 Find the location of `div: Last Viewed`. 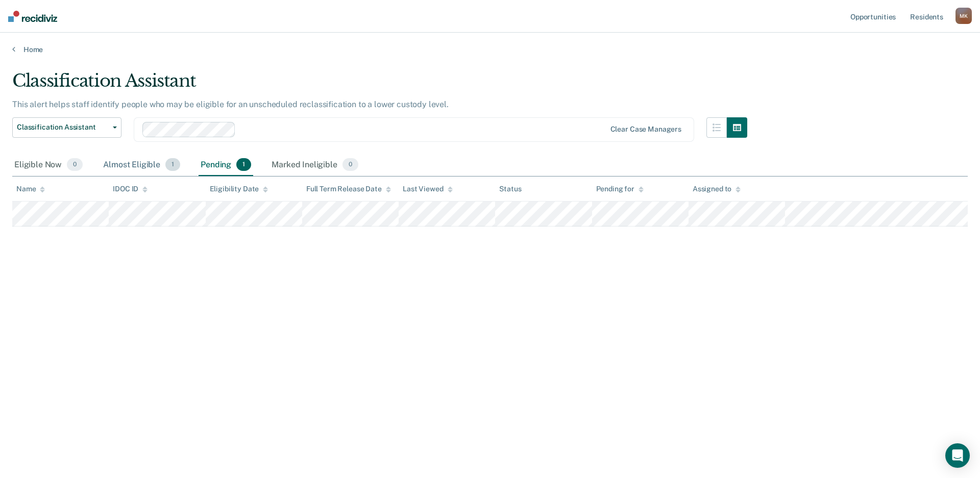

div: Last Viewed is located at coordinates (427, 189).